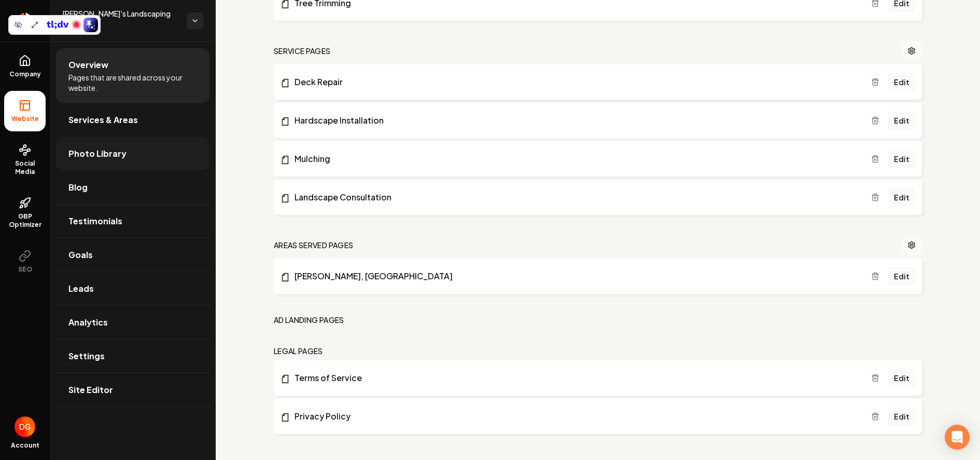 This screenshot has width=980, height=460. I want to click on a: Hardscape Installation, so click(575, 121).